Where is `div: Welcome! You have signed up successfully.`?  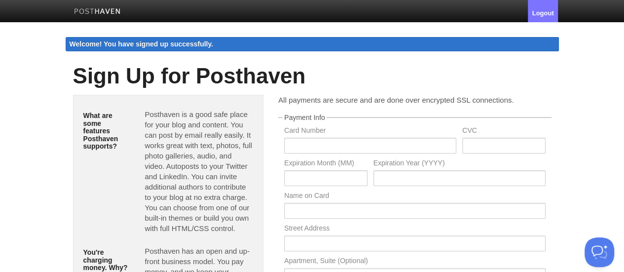 div: Welcome! You have signed up successfully. is located at coordinates (312, 44).